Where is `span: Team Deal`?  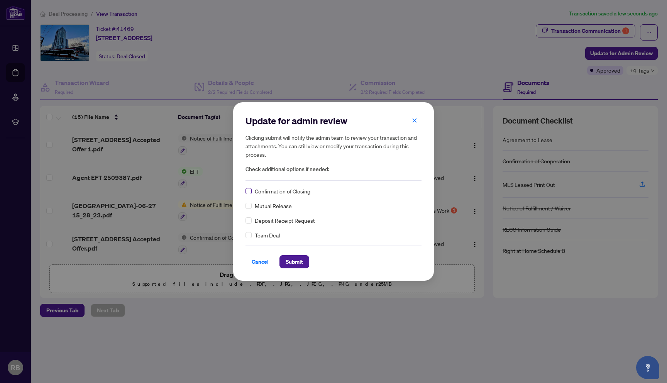 span: Team Deal is located at coordinates (267, 235).